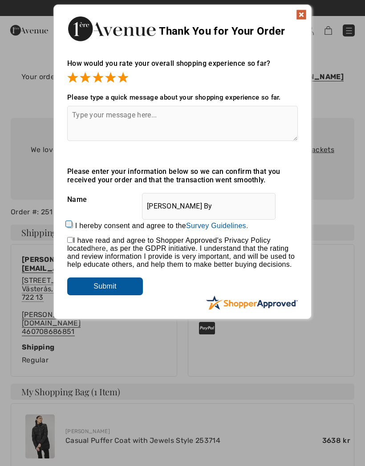 This screenshot has width=365, height=466. Describe the element at coordinates (105, 286) in the screenshot. I see `input: Submit` at that location.